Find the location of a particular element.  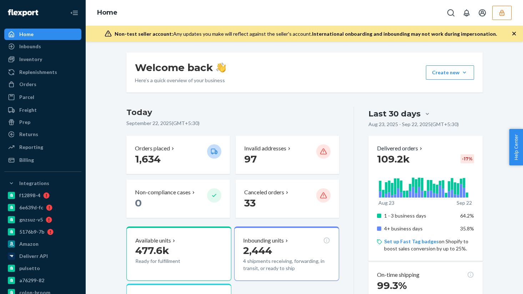

a: Billing is located at coordinates (43, 160).